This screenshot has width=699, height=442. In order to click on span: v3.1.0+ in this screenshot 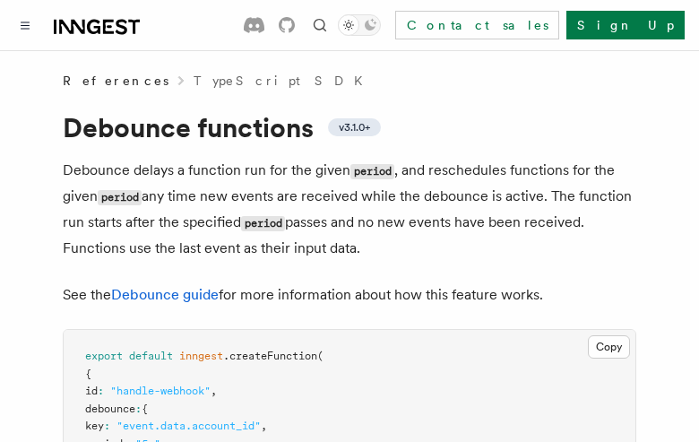, I will do `click(354, 127)`.